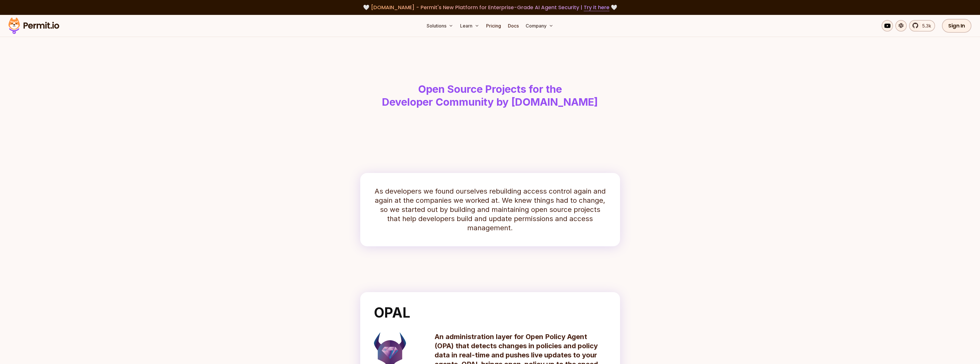  What do you see at coordinates (513, 26) in the screenshot?
I see `a: Docs` at bounding box center [513, 26].